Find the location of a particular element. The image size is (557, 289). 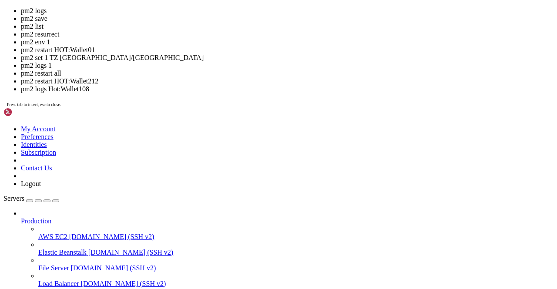

div: (36, 56) is located at coordinates (89, 249).